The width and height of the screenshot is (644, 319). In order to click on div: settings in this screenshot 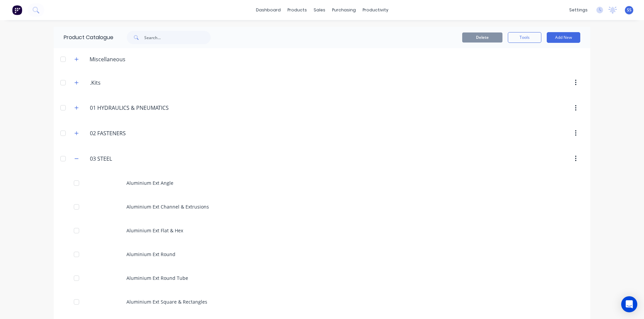, I will do `click(578, 10)`.